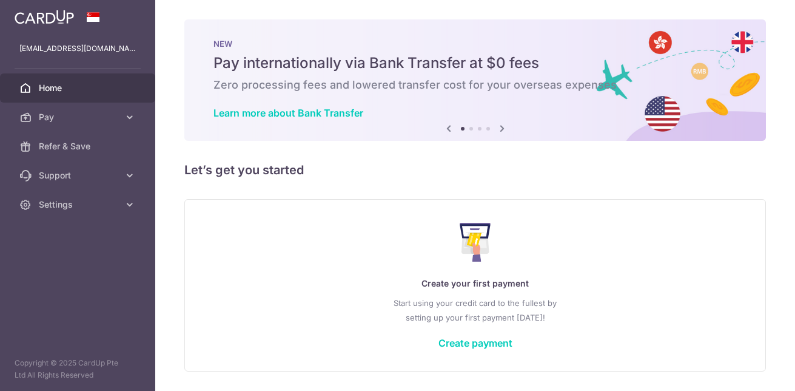 Image resolution: width=795 pixels, height=391 pixels. Describe the element at coordinates (475, 80) in the screenshot. I see `img: Bank transfer banner` at that location.